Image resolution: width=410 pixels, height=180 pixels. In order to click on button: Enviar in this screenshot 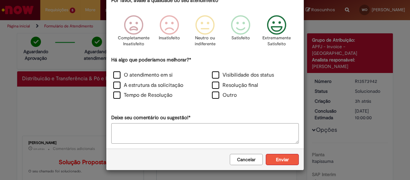, I will do `click(282, 159)`.